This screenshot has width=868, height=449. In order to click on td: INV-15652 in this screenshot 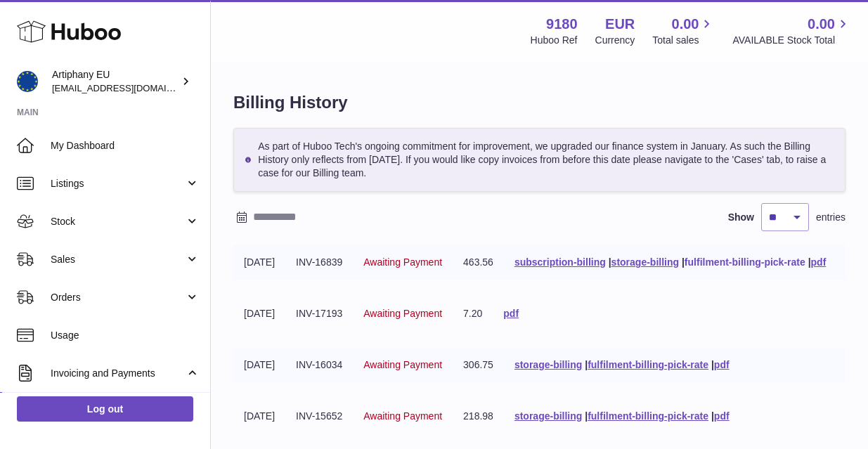, I will do `click(319, 416)`.